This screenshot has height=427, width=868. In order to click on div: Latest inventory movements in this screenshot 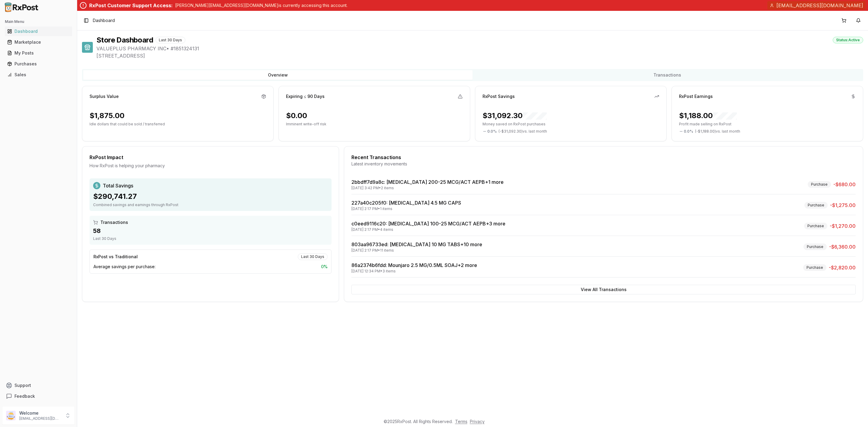, I will do `click(603, 164)`.